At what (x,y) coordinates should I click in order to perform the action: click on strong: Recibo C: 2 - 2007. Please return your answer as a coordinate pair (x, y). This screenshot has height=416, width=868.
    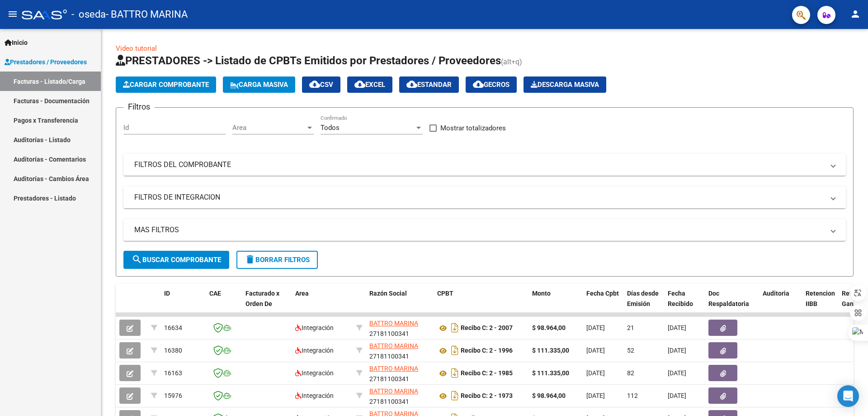
    Looking at the image, I should click on (487, 328).